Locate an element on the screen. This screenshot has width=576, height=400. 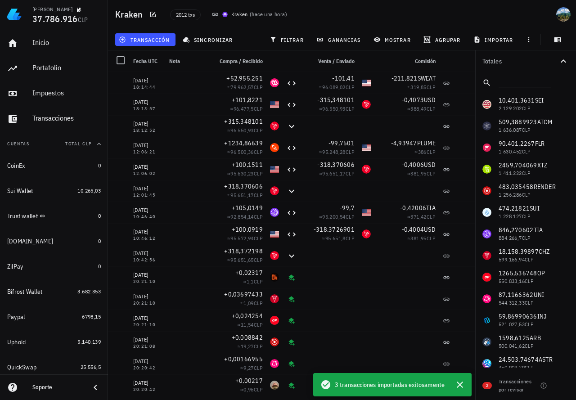
span: 37.786.916 is located at coordinates (55, 18).